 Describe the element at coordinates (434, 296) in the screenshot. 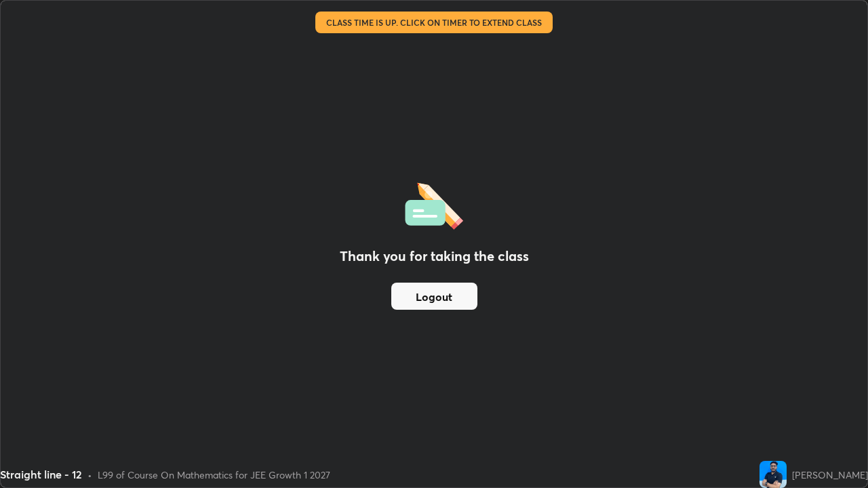

I see `button: Logout` at that location.